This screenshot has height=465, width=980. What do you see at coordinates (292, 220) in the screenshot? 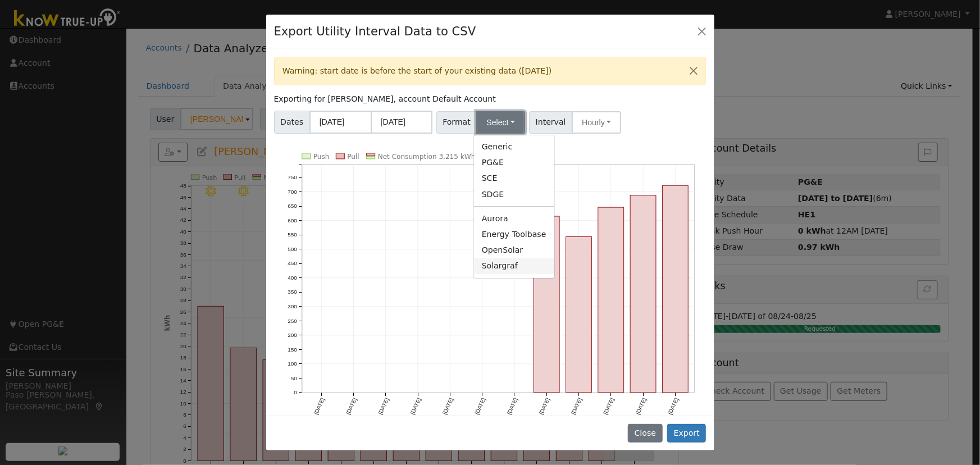
I see `text: 600` at bounding box center [292, 220].